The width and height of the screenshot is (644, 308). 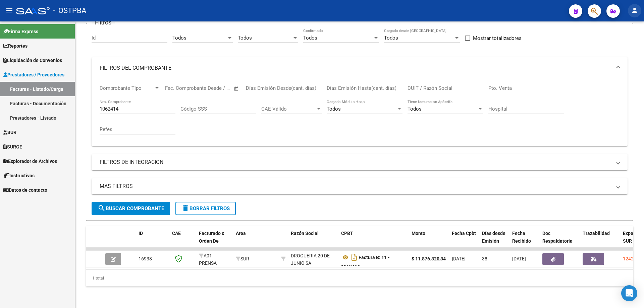 I want to click on datatable-header-cell: Trazabilidad, so click(x=600, y=241).